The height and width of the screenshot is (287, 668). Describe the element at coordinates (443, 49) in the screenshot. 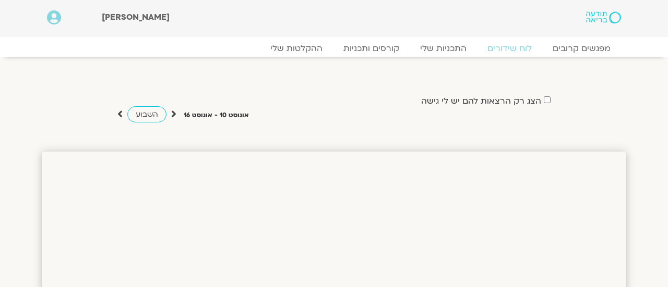

I see `a: התכניות שלי` at that location.